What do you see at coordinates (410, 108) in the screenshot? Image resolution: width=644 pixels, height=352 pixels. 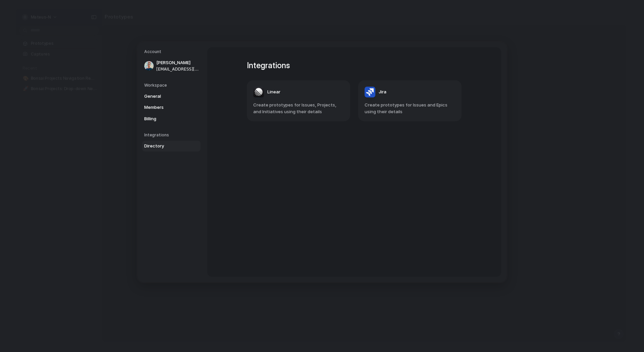 I see `span: Create prototypes for Issues and Epics using their details` at bounding box center [410, 108].